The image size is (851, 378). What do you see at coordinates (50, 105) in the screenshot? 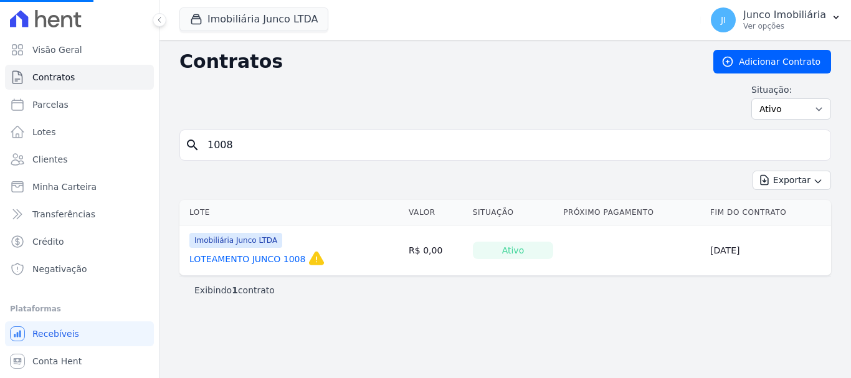
I see `span: Parcelas` at bounding box center [50, 105].